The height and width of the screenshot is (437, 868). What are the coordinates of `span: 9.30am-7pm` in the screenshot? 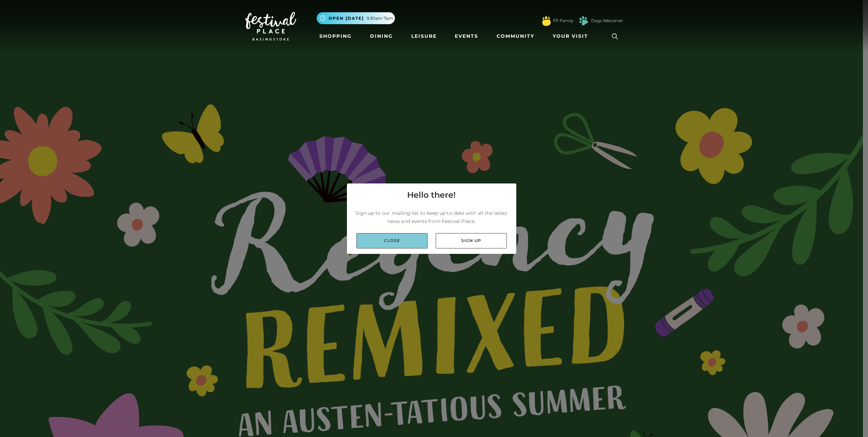 It's located at (380, 18).